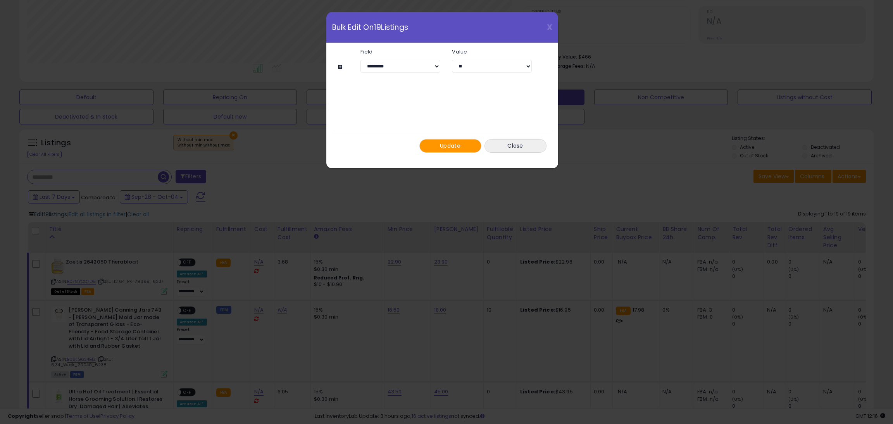 Image resolution: width=893 pixels, height=424 pixels. Describe the element at coordinates (370, 27) in the screenshot. I see `span: Bulk Edit On 19 Listings` at that location.